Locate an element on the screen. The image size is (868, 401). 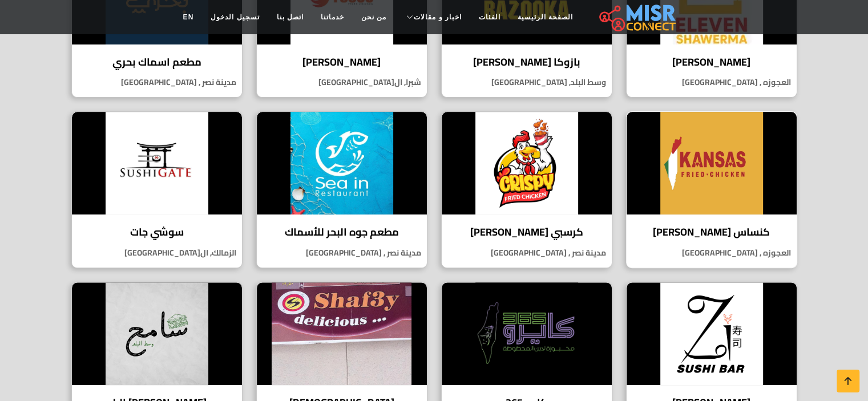
a: الفئات is located at coordinates (490, 17).